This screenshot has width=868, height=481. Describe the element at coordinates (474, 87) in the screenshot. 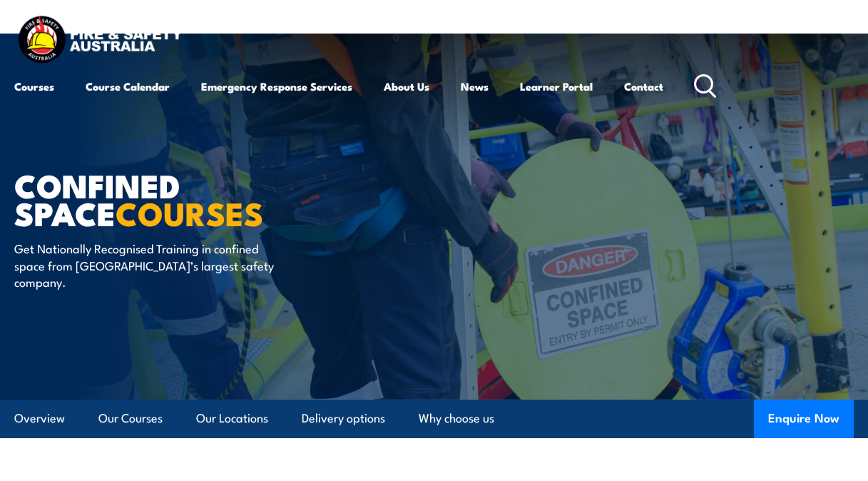

I see `a: News` at that location.